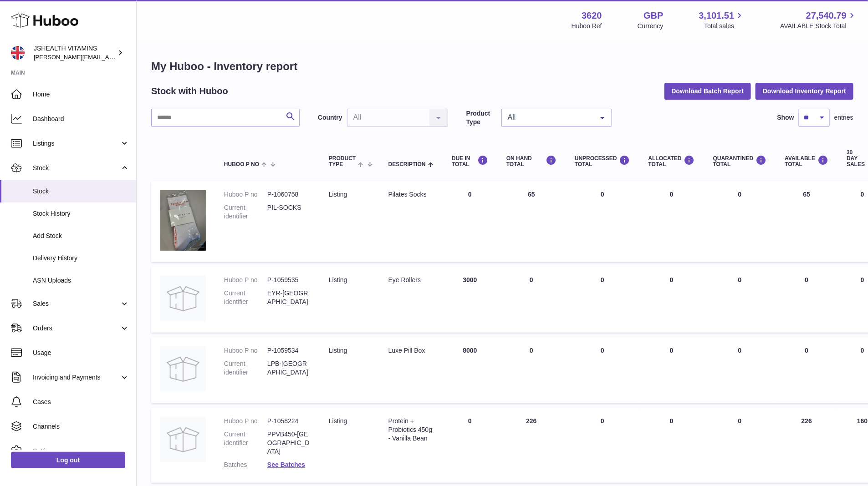 The height and width of the screenshot is (486, 868). Describe the element at coordinates (81, 258) in the screenshot. I see `span: Delivery History` at that location.